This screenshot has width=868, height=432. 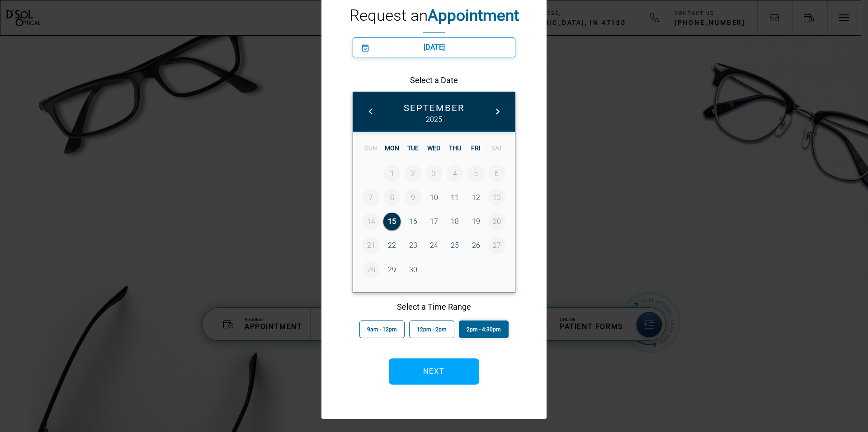 What do you see at coordinates (392, 245) in the screenshot?
I see `a: 22` at bounding box center [392, 245].